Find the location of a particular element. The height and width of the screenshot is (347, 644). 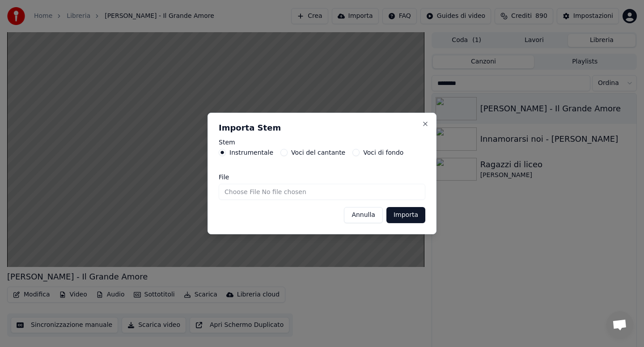

label: Instrumentale is located at coordinates (252, 152).